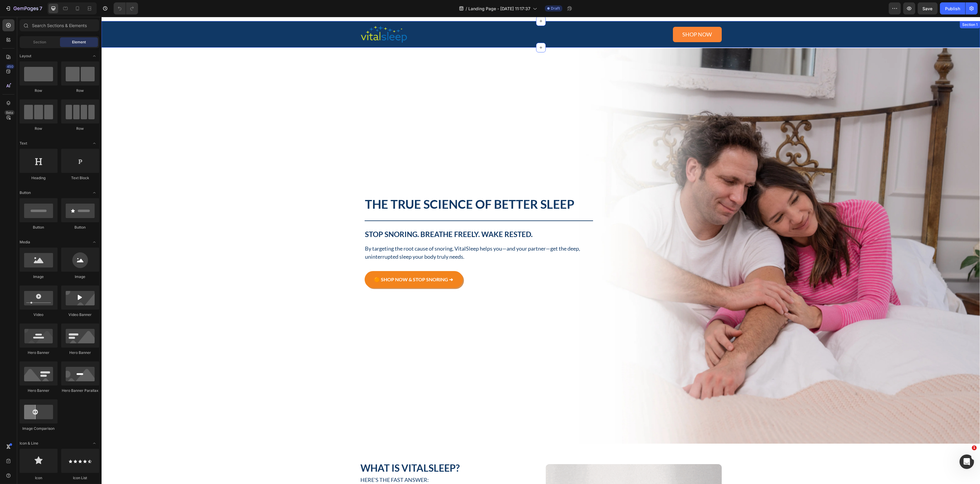 This screenshot has height=484, width=980. I want to click on div: Section 1, so click(869, 8).